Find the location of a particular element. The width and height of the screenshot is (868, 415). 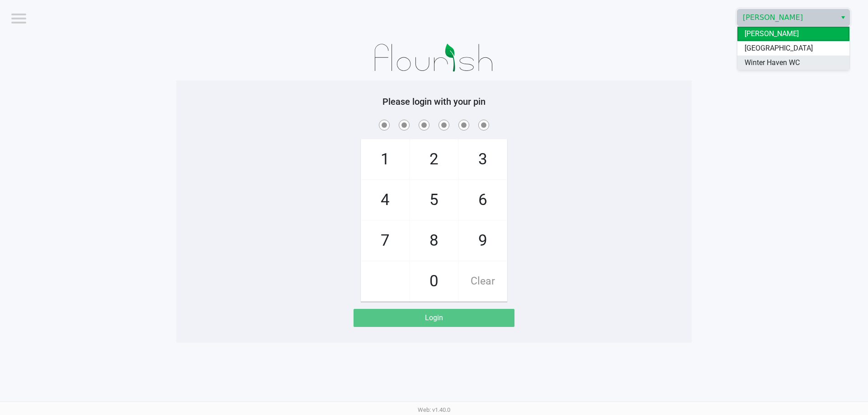

span: 1 is located at coordinates (385, 160).